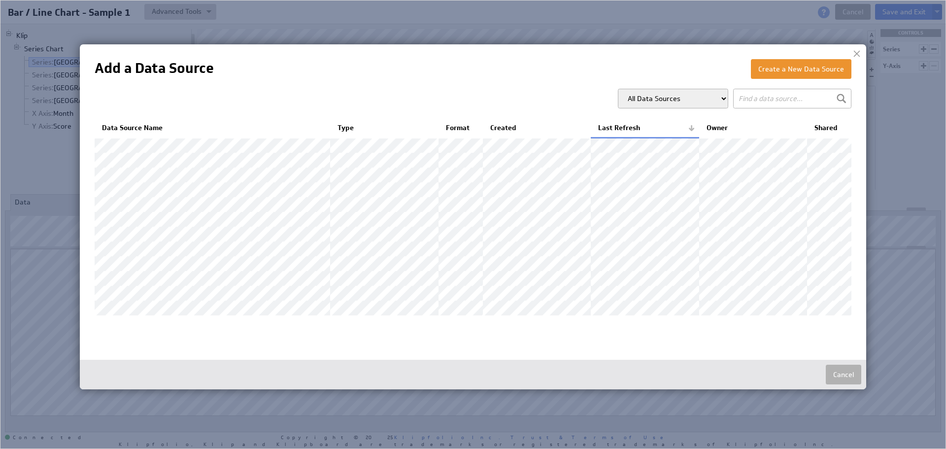 The width and height of the screenshot is (946, 449). Describe the element at coordinates (829, 128) in the screenshot. I see `th: Shared` at that location.